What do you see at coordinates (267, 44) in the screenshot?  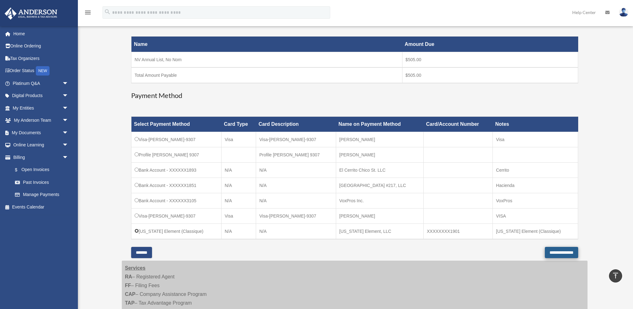 I see `th: Name` at bounding box center [267, 44].